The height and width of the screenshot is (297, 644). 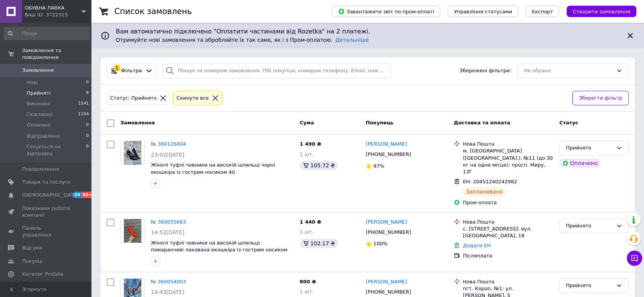 I want to click on span: Завантажити звіт по пром-оплаті, so click(x=386, y=11).